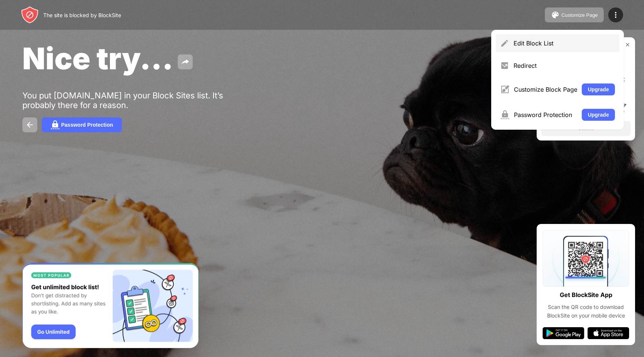 This screenshot has width=644, height=357. What do you see at coordinates (30, 124) in the screenshot?
I see `img: back.svg` at bounding box center [30, 124].